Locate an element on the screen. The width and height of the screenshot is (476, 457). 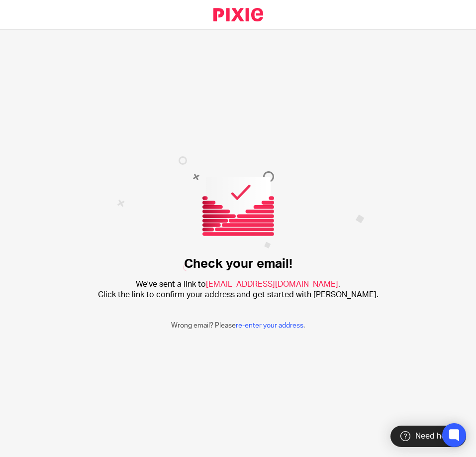
img: Confirm email image is located at coordinates (241, 214).